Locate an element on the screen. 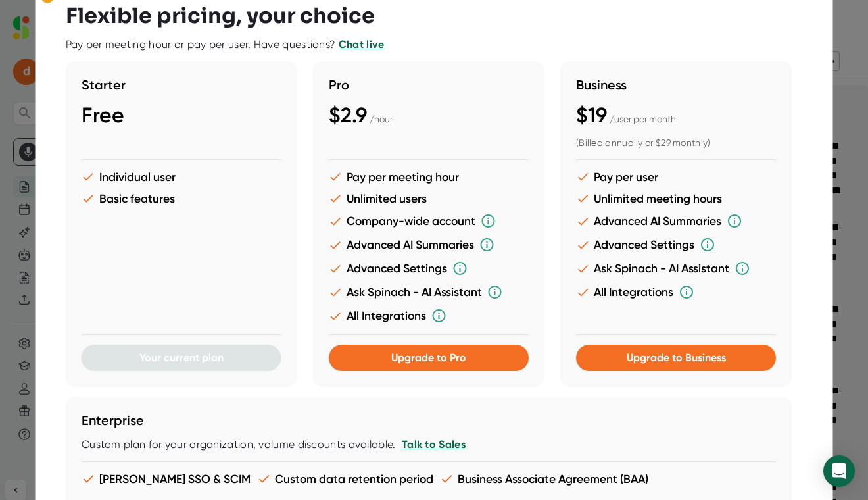 Image resolution: width=868 pixels, height=500 pixels. li: Pay per user is located at coordinates (676, 176).